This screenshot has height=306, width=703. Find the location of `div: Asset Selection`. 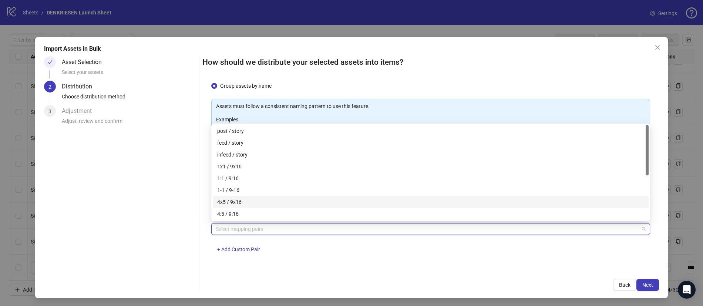

div: Asset Selection is located at coordinates (85, 62).